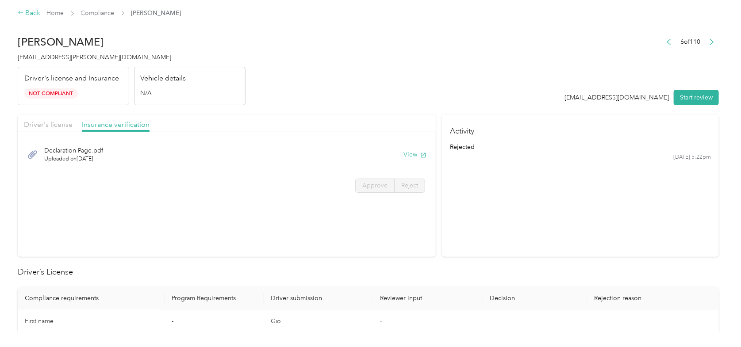 Image resolution: width=741 pixels, height=347 pixels. What do you see at coordinates (115, 124) in the screenshot?
I see `span: Insurance verification` at bounding box center [115, 124].